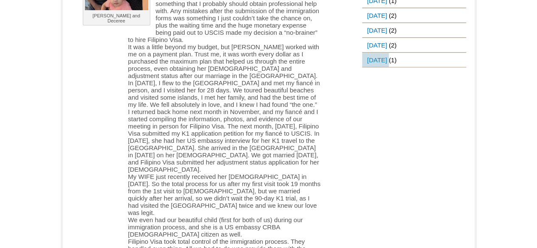 Image resolution: width=537 pixels, height=248 pixels. I want to click on li: (1), so click(414, 60).